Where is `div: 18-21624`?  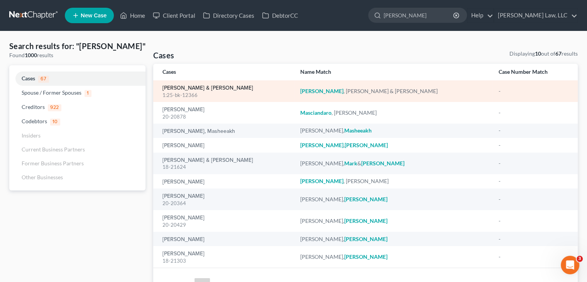 div: 18-21624 is located at coordinates (225, 167).